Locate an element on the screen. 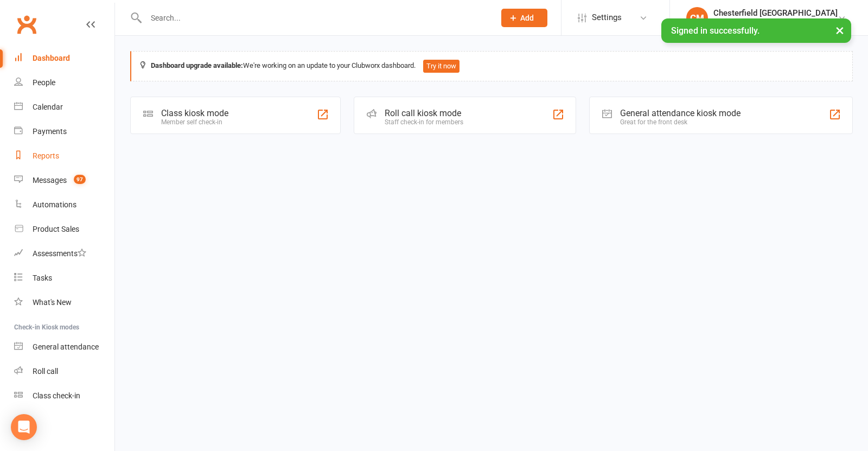  a: What's New is located at coordinates (64, 302).